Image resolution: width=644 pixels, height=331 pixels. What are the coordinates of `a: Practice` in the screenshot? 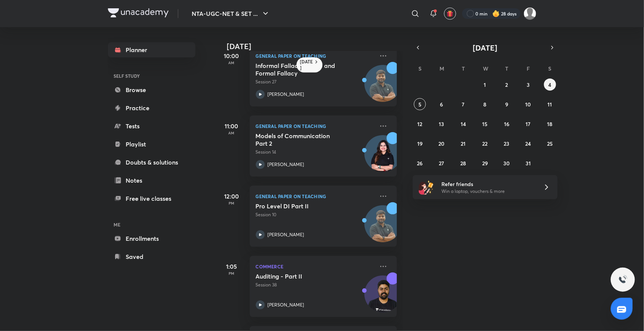 It's located at (151, 108).